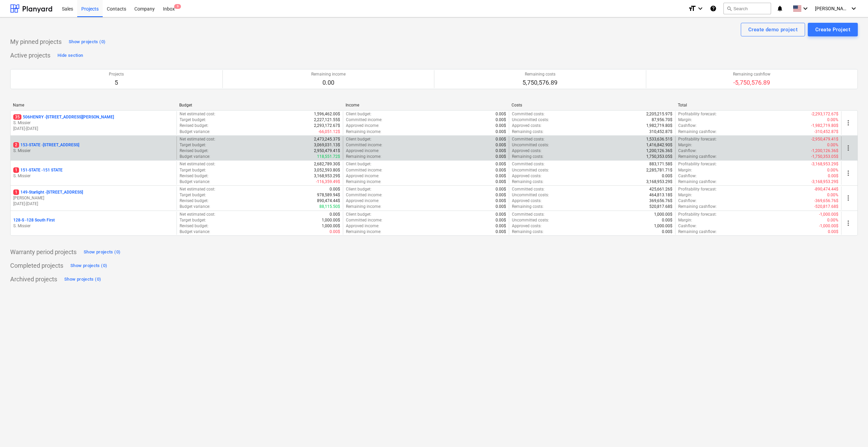  I want to click on p: 2,950,479.41$, so click(327, 151).